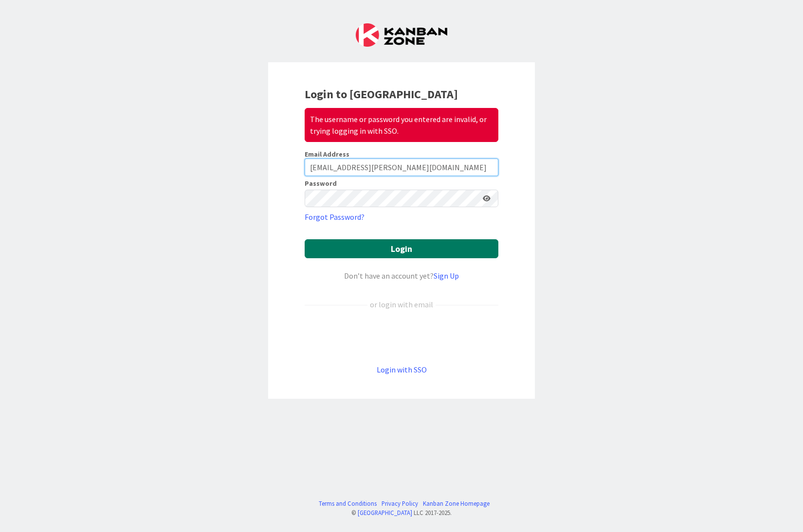 The height and width of the screenshot is (532, 803). What do you see at coordinates (402, 125) in the screenshot?
I see `div: The username or password you entered are invalid, or trying logging in with SSO.` at bounding box center [402, 125].